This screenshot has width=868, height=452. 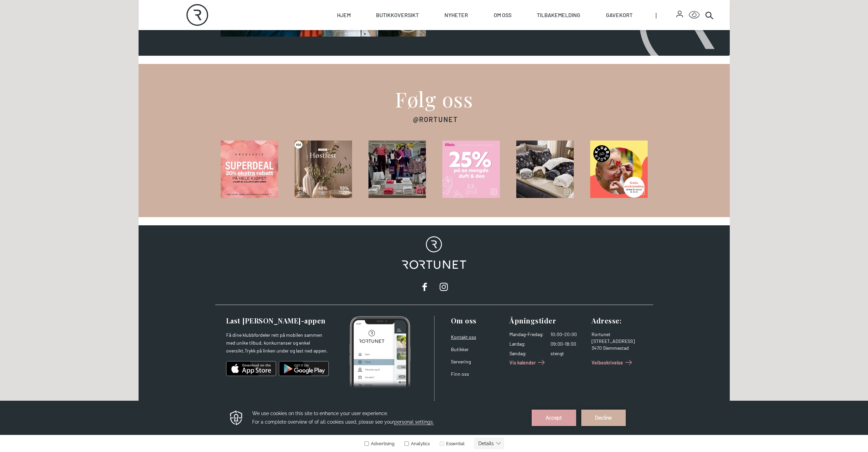 What do you see at coordinates (436, 119) in the screenshot?
I see `h3: @Rortunet` at bounding box center [436, 119].